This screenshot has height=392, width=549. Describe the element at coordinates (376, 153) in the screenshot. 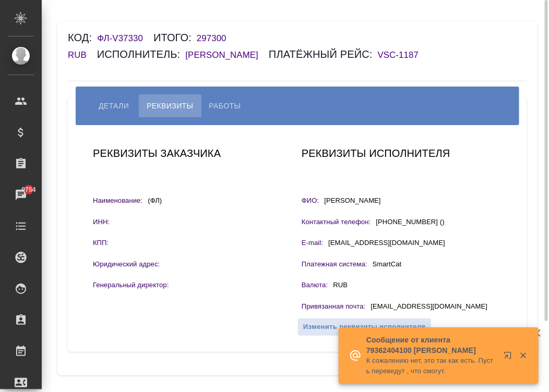

I see `h6: Реквизиты исполнителя` at that location.